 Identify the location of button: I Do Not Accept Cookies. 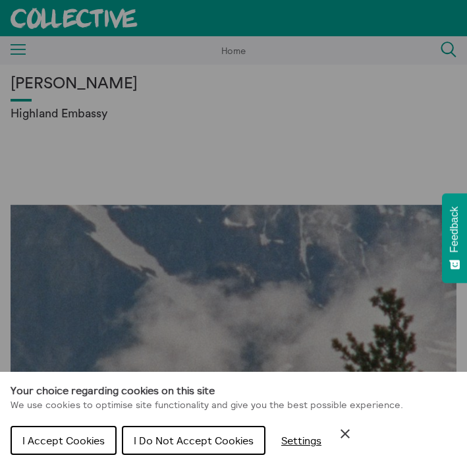
(194, 440).